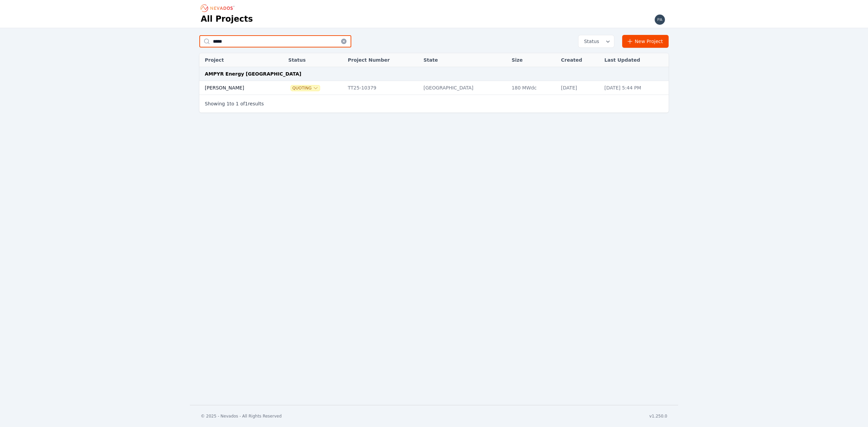  Describe the element at coordinates (236, 60) in the screenshot. I see `th: Project` at that location.